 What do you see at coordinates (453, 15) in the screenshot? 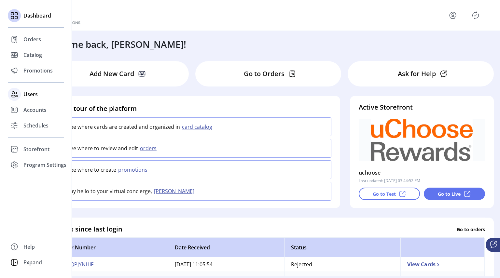
I see `button: menu` at bounding box center [453, 15].